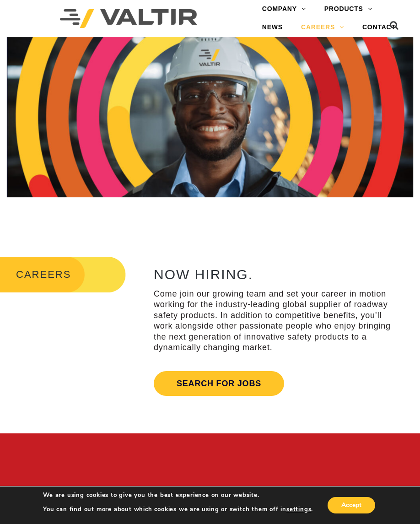 This screenshot has width=420, height=524. What do you see at coordinates (351, 505) in the screenshot?
I see `button: Accept` at bounding box center [351, 505].